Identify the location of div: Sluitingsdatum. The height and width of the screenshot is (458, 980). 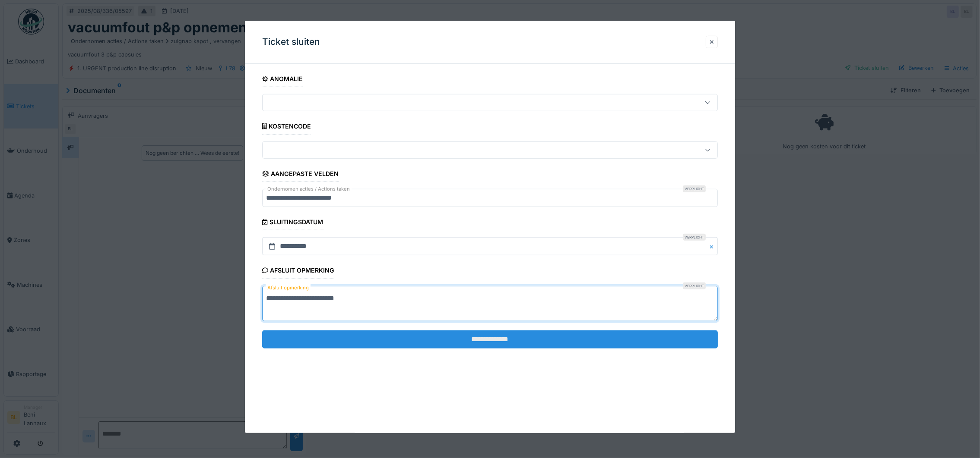
(293, 223).